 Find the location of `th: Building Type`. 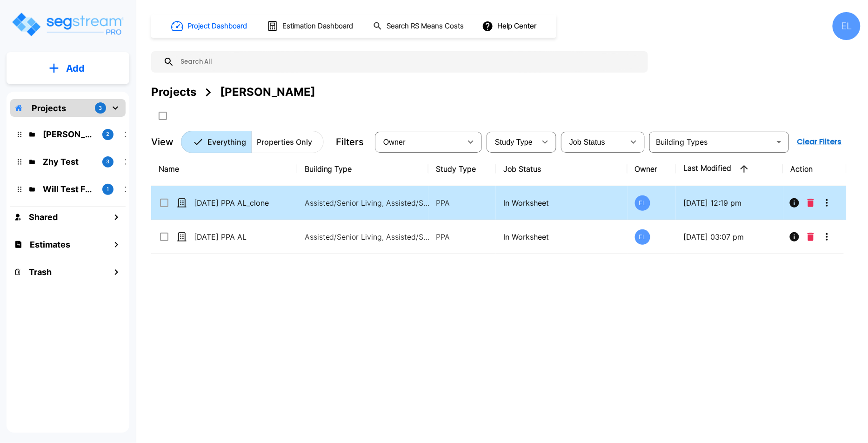

th: Building Type is located at coordinates (363, 169).